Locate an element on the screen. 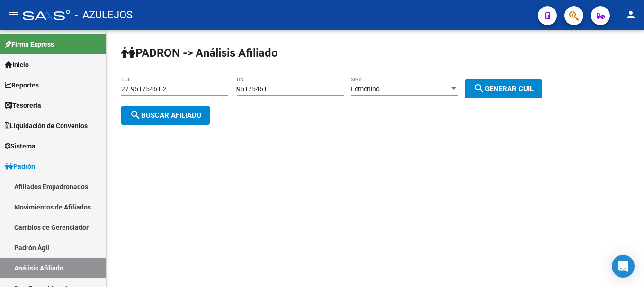 This screenshot has height=287, width=644. span: Liquidación de Convenios is located at coordinates (45, 126).